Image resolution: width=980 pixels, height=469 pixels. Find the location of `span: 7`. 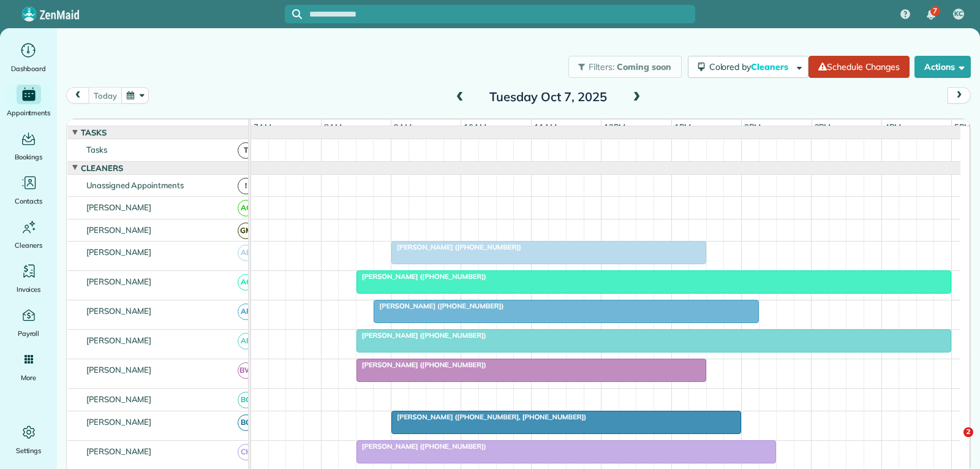

span: 7 is located at coordinates (935, 11).